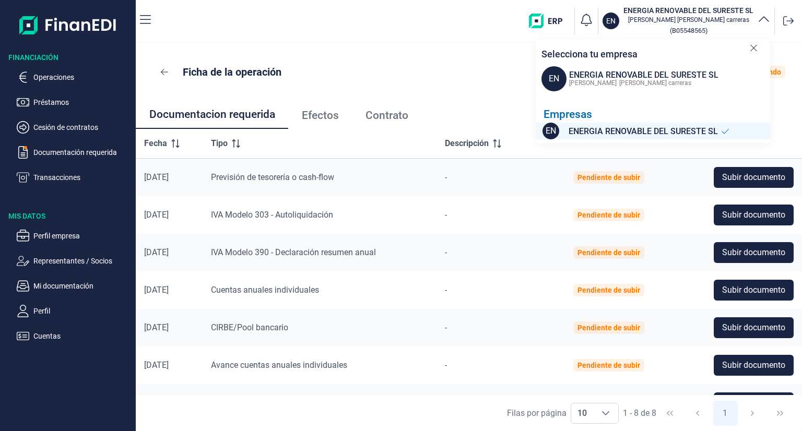 The image size is (802, 431). What do you see at coordinates (272, 215) in the screenshot?
I see `span: IVA Modelo 303 - Autoliquidación` at bounding box center [272, 215].